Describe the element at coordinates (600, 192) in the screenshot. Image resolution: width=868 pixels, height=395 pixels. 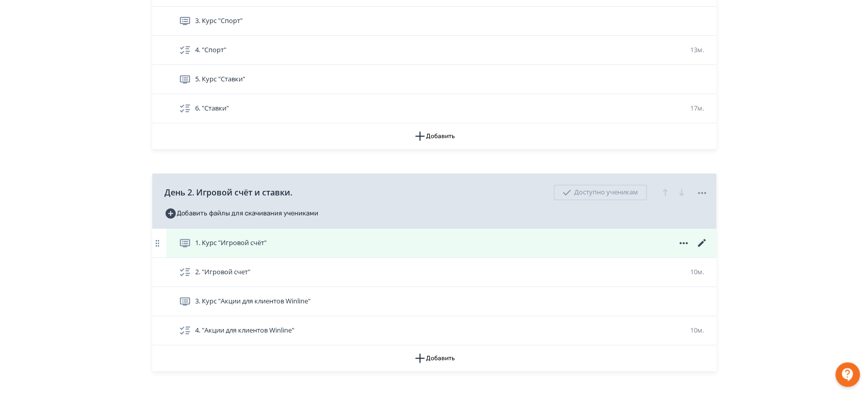
I see `div: Доступно ученикам` at that location.